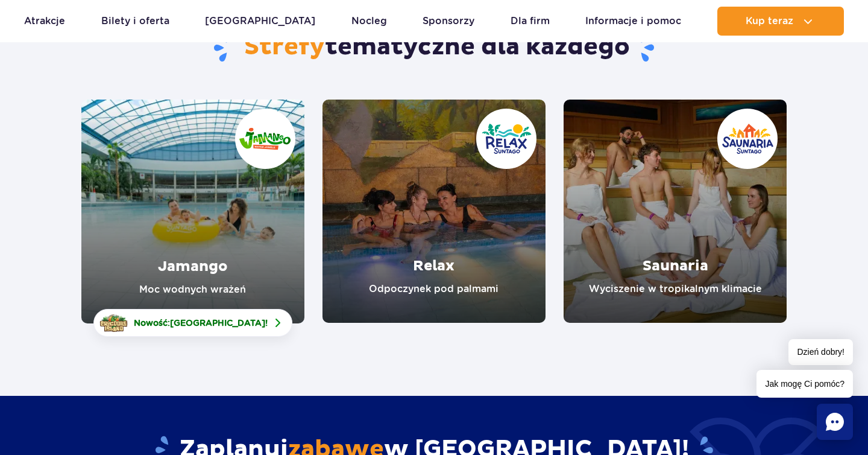  Describe the element at coordinates (835, 422) in the screenshot. I see `div: Chat` at that location.